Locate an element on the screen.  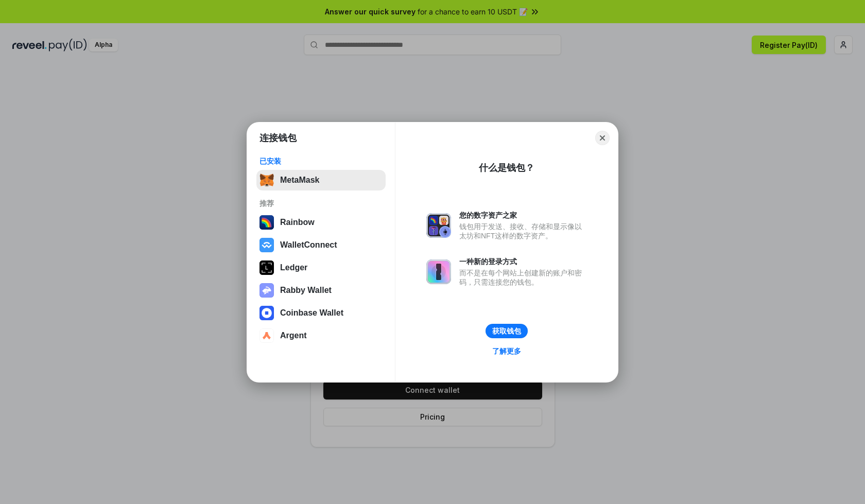
h1: 连接钱包 is located at coordinates (278, 138).